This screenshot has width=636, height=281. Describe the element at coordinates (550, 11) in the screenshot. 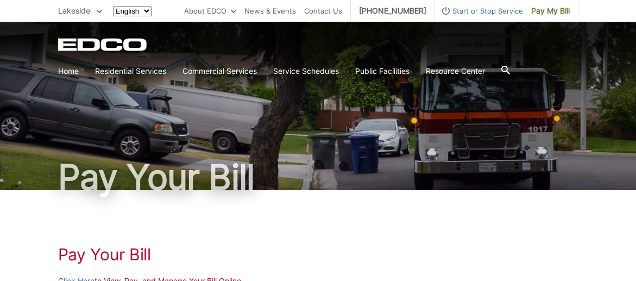

I see `span: Pay My Bill` at that location.